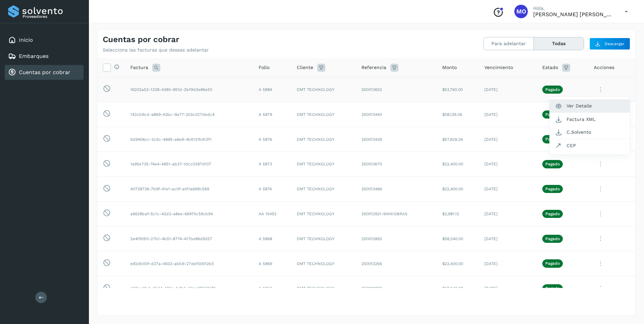  What do you see at coordinates (590, 119) in the screenshot?
I see `button: Factura XML` at bounding box center [590, 119].